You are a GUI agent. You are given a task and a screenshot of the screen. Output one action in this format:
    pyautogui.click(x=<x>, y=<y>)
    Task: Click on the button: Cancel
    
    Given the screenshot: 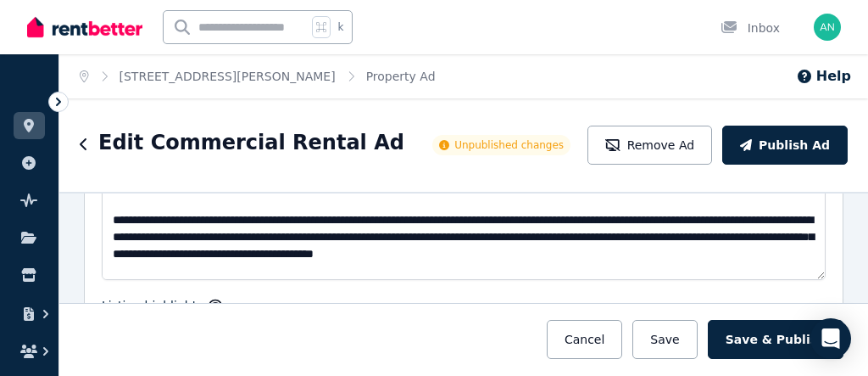 What is the action you would take?
    pyautogui.click(x=584, y=340)
    